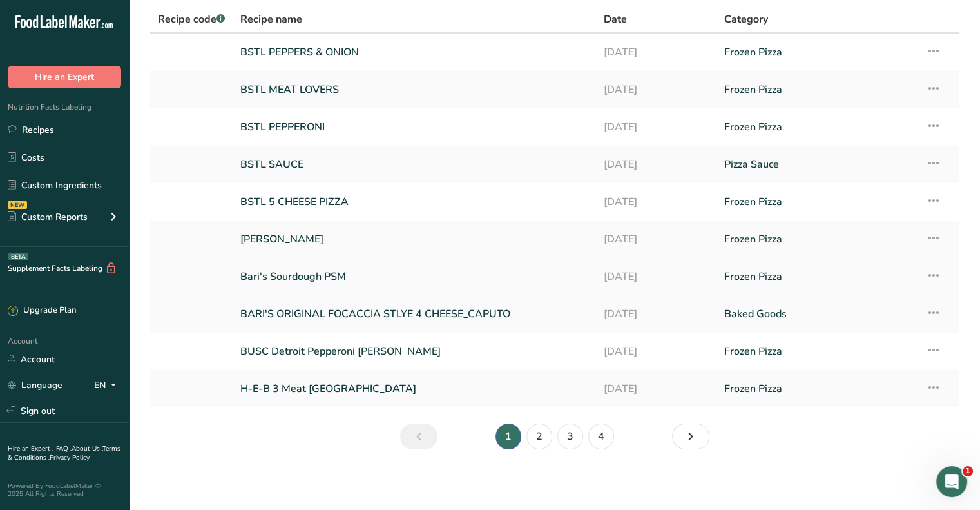  What do you see at coordinates (413, 164) in the screenshot?
I see `a: BSTL SAUCE` at bounding box center [413, 164].